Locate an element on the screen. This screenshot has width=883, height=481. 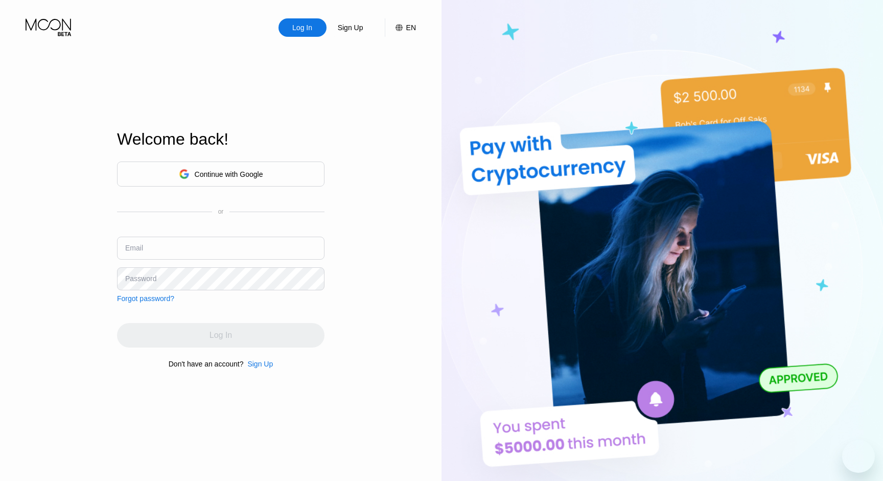
div: Welcome back! is located at coordinates (221, 139).